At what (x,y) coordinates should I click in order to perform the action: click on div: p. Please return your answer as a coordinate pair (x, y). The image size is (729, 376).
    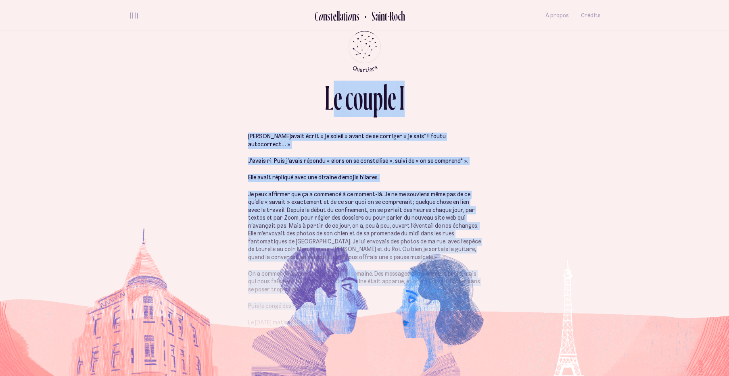
    Looking at the image, I should click on (378, 98).